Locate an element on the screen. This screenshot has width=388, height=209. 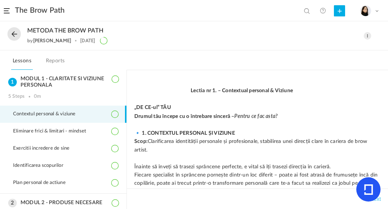
span: Plan personal de actiune is located at coordinates (44, 183).